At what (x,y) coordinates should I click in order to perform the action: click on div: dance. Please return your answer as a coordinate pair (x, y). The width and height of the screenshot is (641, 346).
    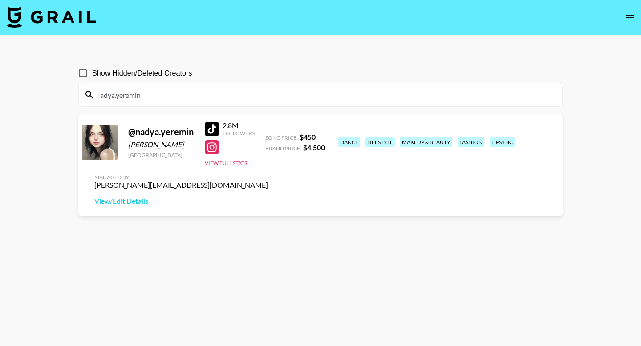
    Looking at the image, I should click on (349, 142).